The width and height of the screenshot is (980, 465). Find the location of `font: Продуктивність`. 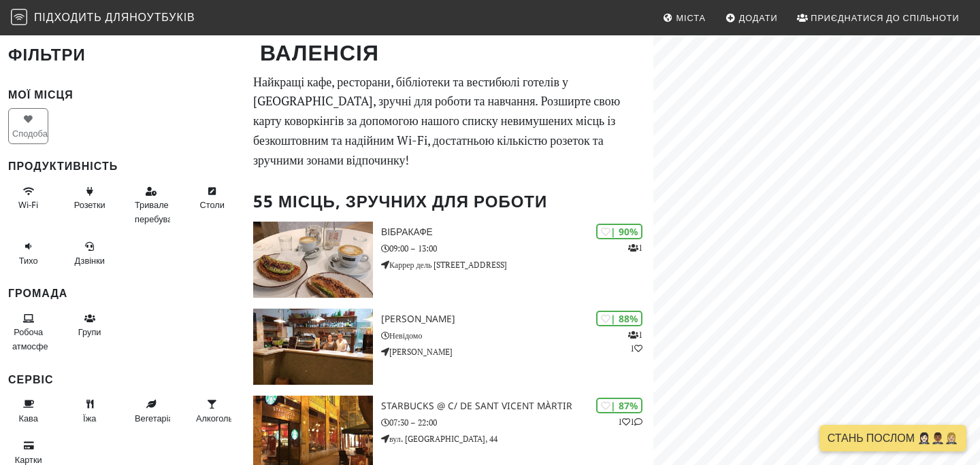

font: Продуктивність is located at coordinates (63, 166).